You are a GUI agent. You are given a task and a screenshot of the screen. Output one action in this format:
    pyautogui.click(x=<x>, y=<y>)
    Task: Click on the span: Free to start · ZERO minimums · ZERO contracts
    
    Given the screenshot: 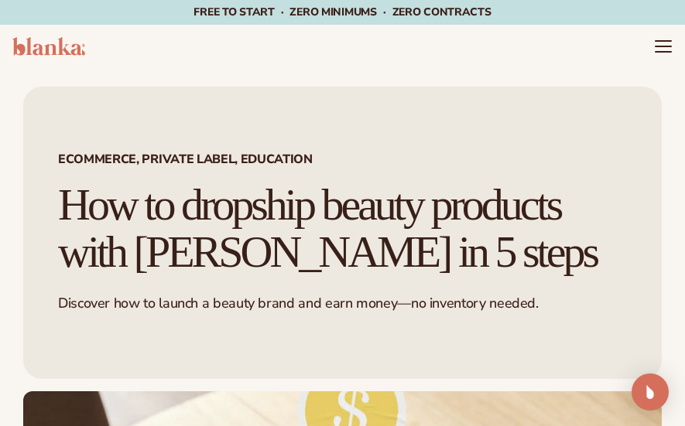 What is the action you would take?
    pyautogui.click(x=342, y=12)
    